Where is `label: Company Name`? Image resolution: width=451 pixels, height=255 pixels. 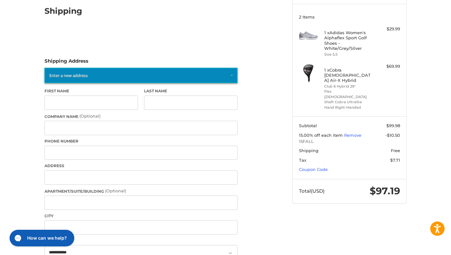 label: Company Name is located at coordinates (141, 116).